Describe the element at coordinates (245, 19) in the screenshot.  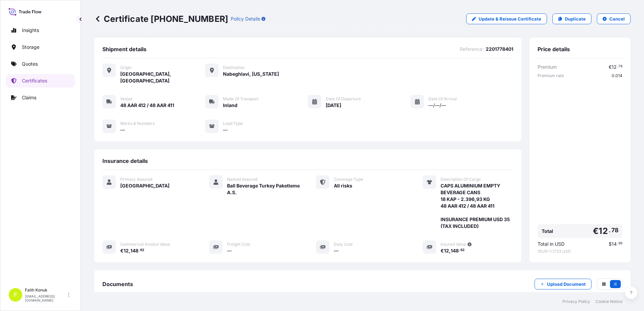
I see `p: Policy Details` at that location.